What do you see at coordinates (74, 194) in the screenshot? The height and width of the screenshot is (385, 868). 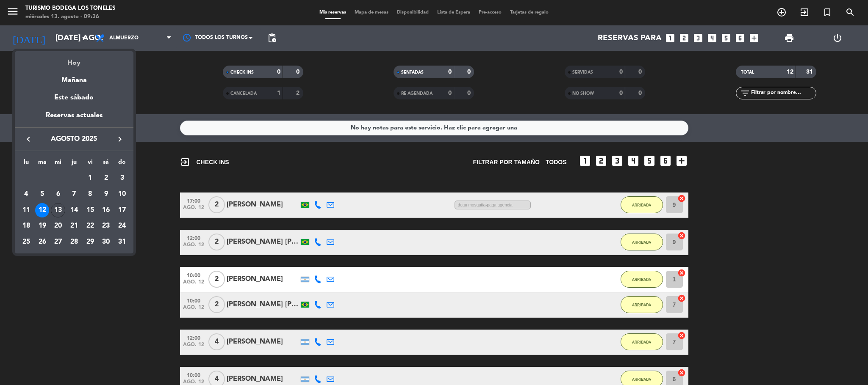 I see `td: 7 de agosto de 2025` at bounding box center [74, 194].